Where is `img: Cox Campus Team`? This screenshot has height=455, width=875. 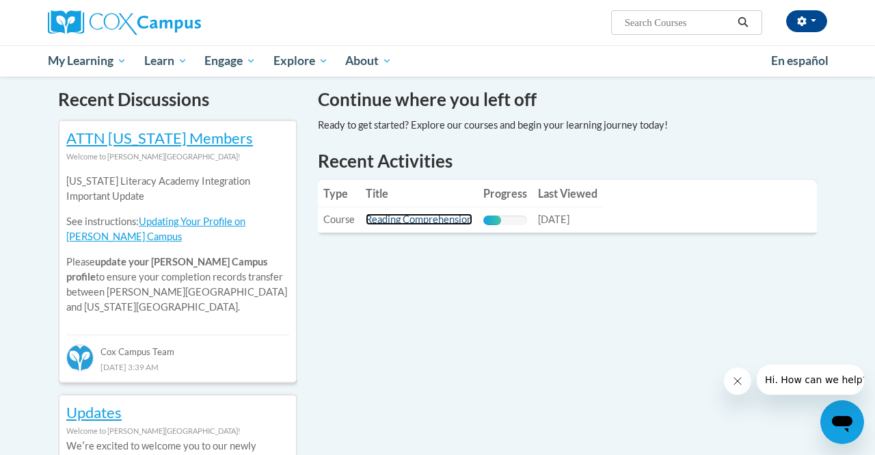
img: Cox Campus Team is located at coordinates (80, 358).